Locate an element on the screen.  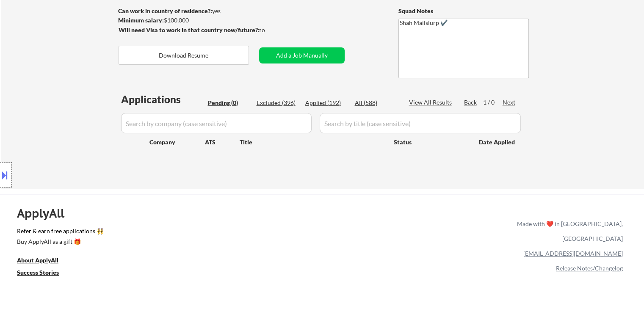
div: Status is located at coordinates (431, 142).